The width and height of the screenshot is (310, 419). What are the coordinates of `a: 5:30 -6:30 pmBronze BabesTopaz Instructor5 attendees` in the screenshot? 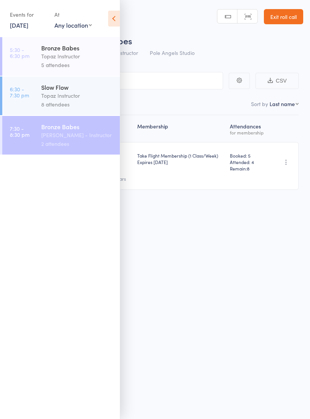 It's located at (61, 56).